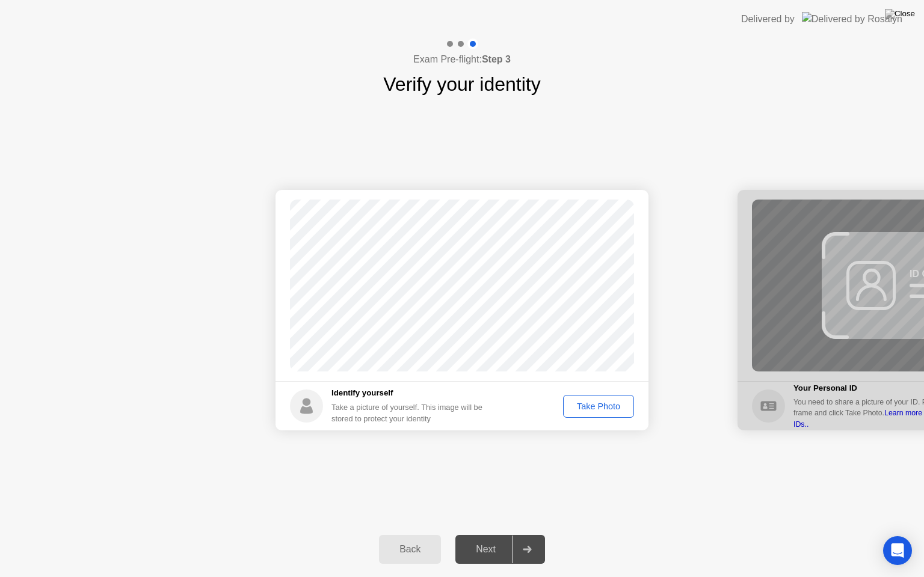  I want to click on button: Take Photo, so click(598, 406).